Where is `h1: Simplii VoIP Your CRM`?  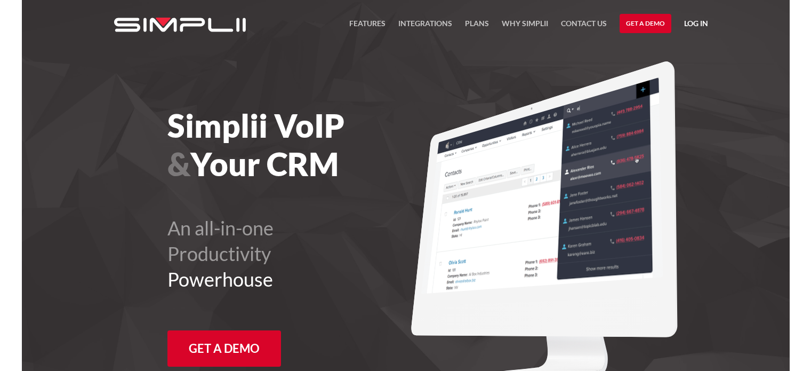 h1: Simplii VoIP Your CRM is located at coordinates (316, 145).